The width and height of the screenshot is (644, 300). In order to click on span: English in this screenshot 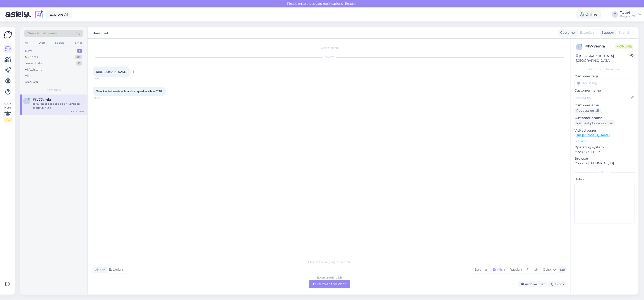, I will do `click(624, 33)`.